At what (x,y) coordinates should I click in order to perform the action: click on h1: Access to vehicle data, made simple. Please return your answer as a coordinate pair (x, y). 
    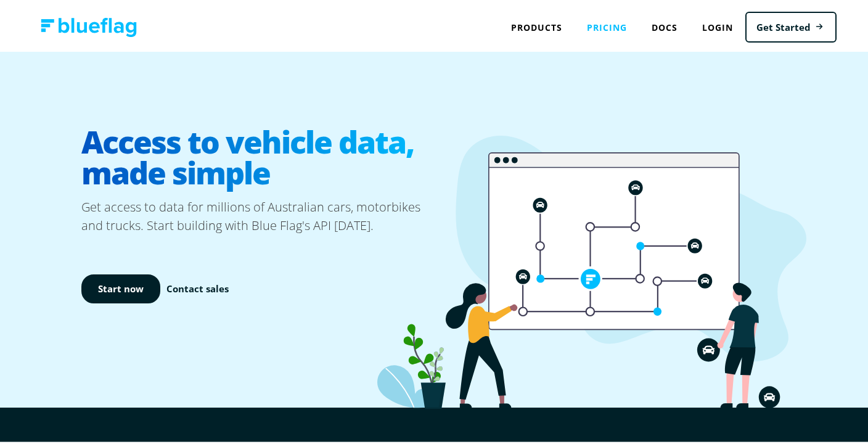
    Looking at the image, I should click on (260, 154).